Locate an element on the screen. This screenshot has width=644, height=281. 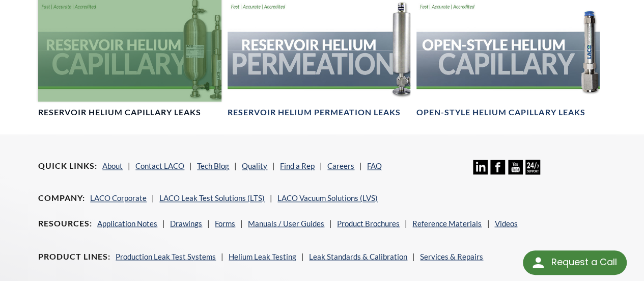
a: Find a Rep is located at coordinates (297, 166).